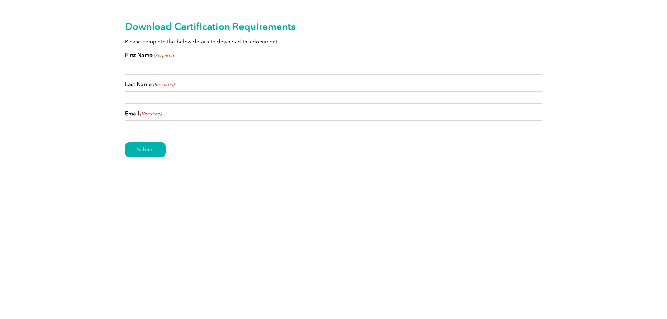 The image size is (667, 319). Describe the element at coordinates (333, 42) in the screenshot. I see `p: Please complete the below details to download this document` at that location.